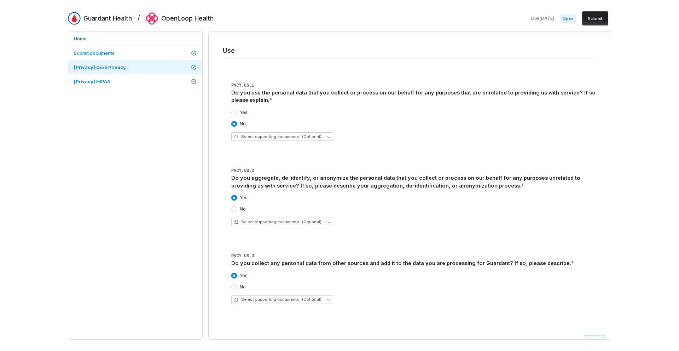 The image size is (679, 351). I want to click on a: Submit documents, so click(135, 53).